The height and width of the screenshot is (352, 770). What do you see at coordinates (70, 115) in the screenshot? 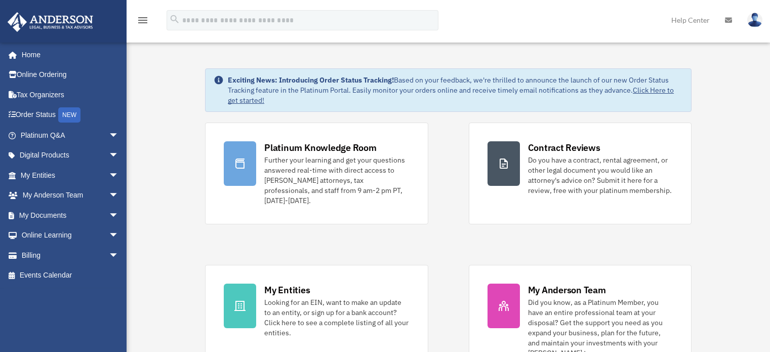
I see `a: Order StatusNEW` at bounding box center [70, 115].